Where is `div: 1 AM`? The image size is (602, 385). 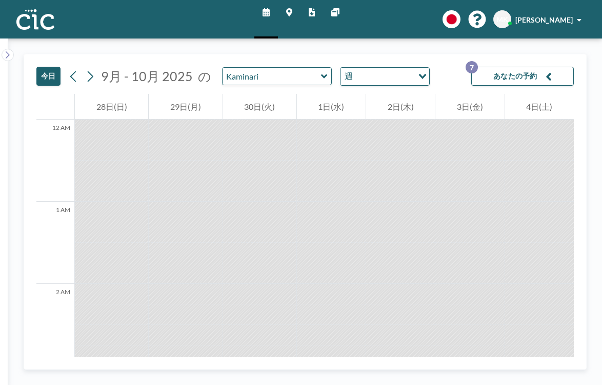
div: 1 AM is located at coordinates (55, 243).